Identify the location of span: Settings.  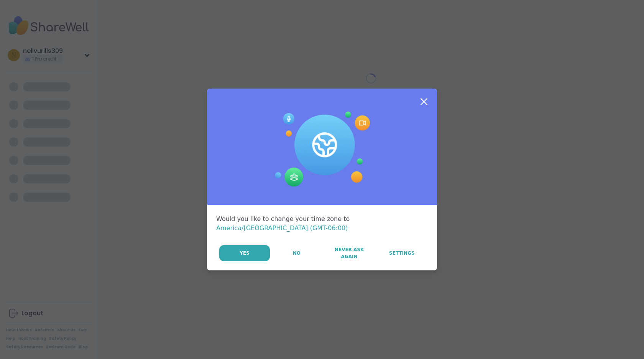
(401, 253).